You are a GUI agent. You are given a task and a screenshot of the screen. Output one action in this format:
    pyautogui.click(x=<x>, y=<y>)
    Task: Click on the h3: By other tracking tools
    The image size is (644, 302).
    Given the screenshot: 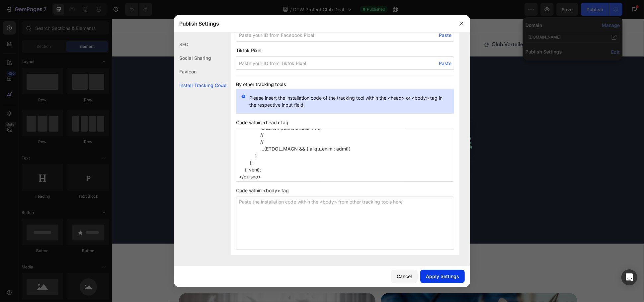 What is the action you would take?
    pyautogui.click(x=345, y=84)
    